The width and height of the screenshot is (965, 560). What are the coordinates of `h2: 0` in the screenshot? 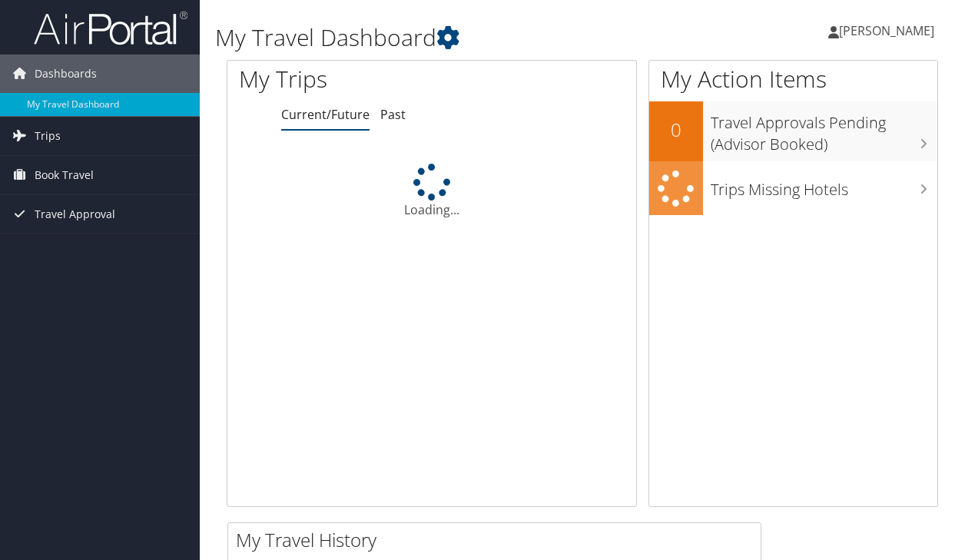 It's located at (677, 130).